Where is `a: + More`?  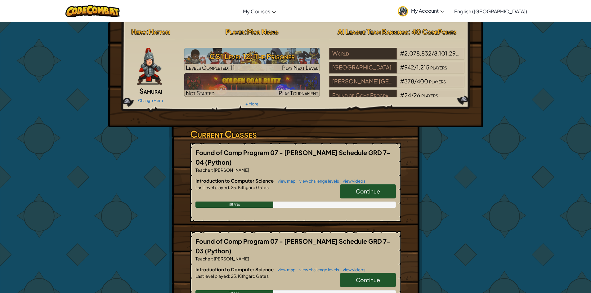 a: + More is located at coordinates (252, 104).